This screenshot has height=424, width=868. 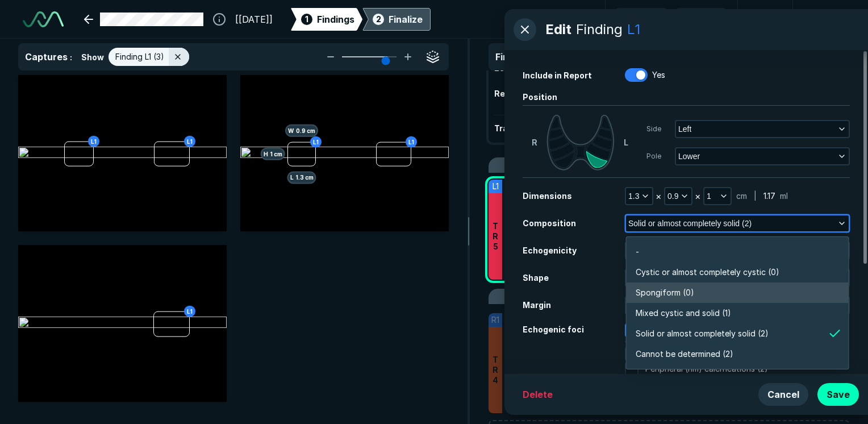 What do you see at coordinates (549, 250) in the screenshot?
I see `span: Echogenicity` at bounding box center [549, 250].